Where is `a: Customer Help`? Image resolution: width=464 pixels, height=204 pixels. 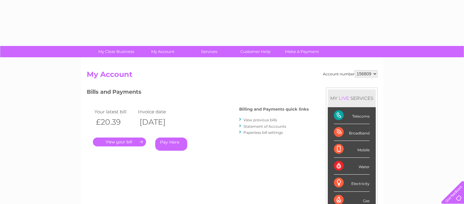
a: Customer Help is located at coordinates (256, 51).